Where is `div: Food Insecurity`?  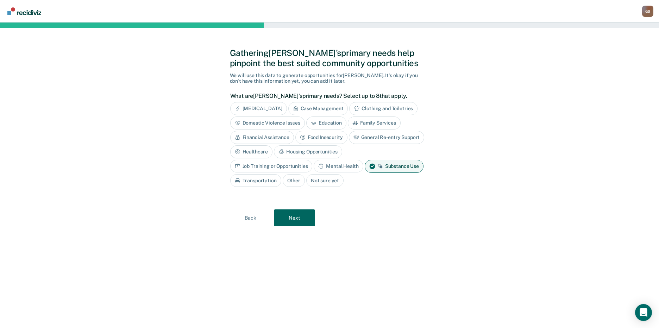
div: Food Insecurity is located at coordinates (321, 137).